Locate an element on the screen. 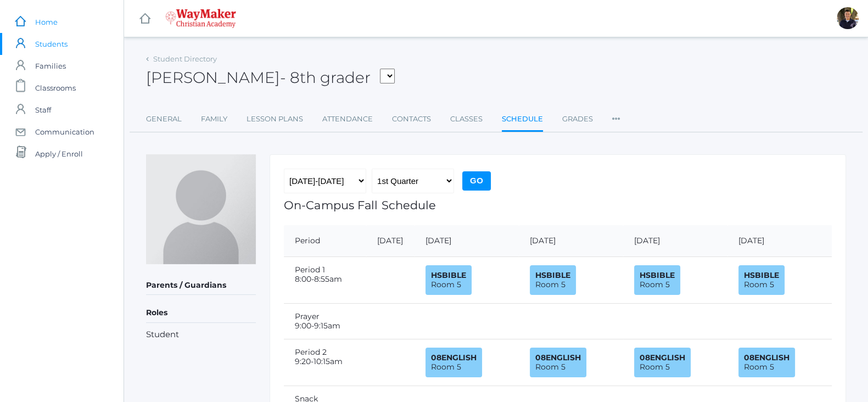  td: Prayer 9:00-9:15am is located at coordinates (325, 321).